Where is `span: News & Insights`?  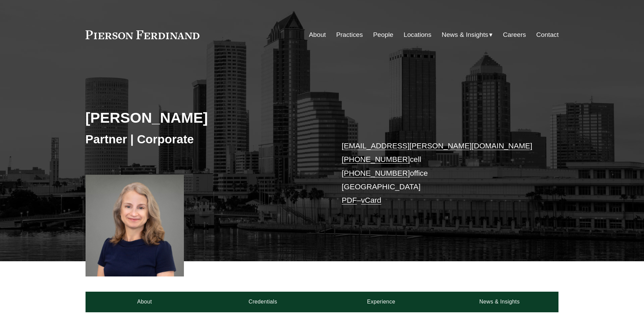
span: News & Insights is located at coordinates (465, 35).